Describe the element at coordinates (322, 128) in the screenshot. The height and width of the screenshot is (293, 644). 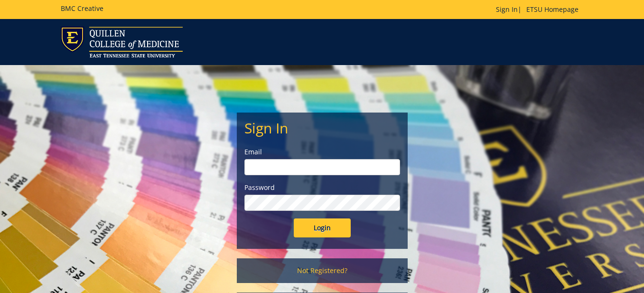
I see `h2: Sign In` at that location.